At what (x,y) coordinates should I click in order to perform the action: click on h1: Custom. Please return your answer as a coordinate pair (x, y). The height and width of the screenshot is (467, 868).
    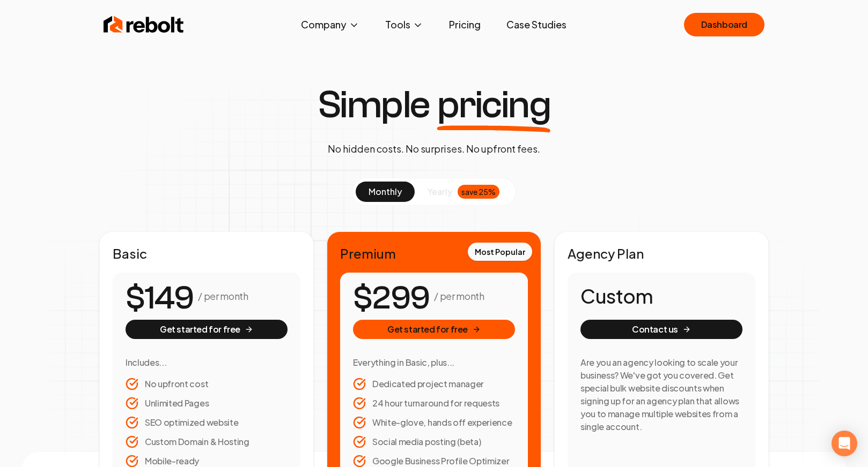
    Looking at the image, I should click on (661, 297).